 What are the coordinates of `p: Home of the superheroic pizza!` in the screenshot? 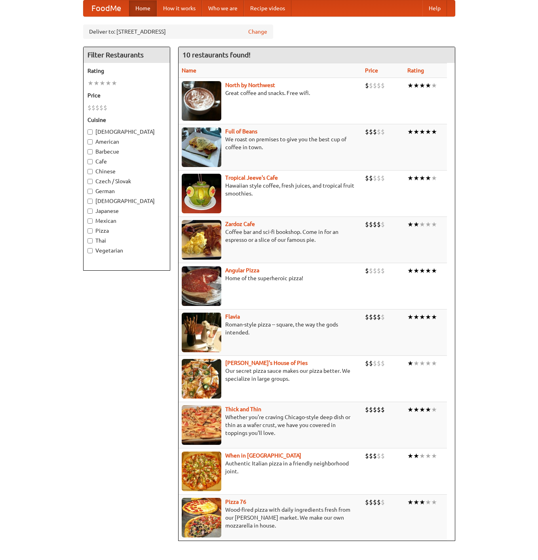 It's located at (270, 278).